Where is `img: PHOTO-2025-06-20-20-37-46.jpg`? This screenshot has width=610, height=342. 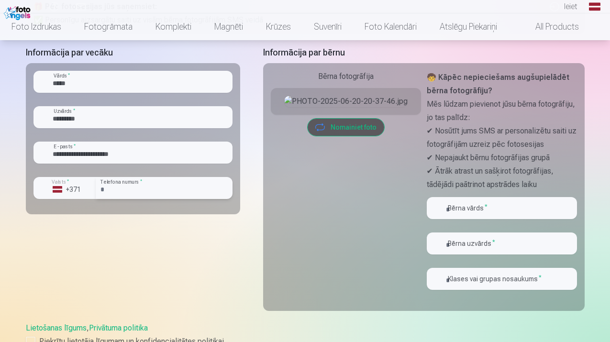 img: PHOTO-2025-06-20-20-37-46.jpg is located at coordinates (346, 101).